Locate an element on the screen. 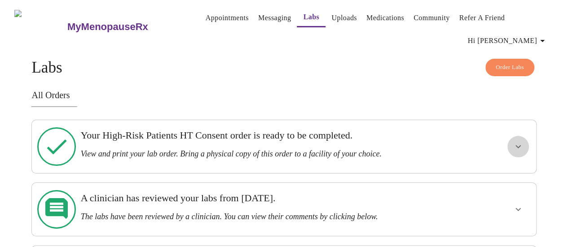 The width and height of the screenshot is (568, 247). a: MyMenopauseRx is located at coordinates (125, 27).